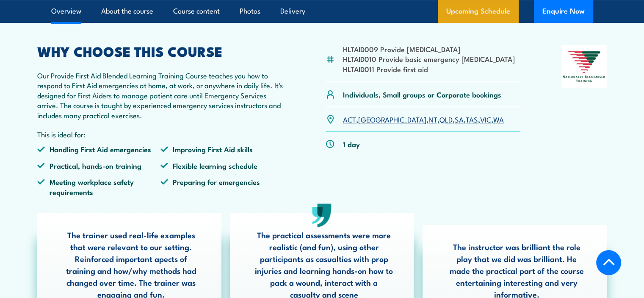  I want to click on li: Improving First Aid skills, so click(222, 148).